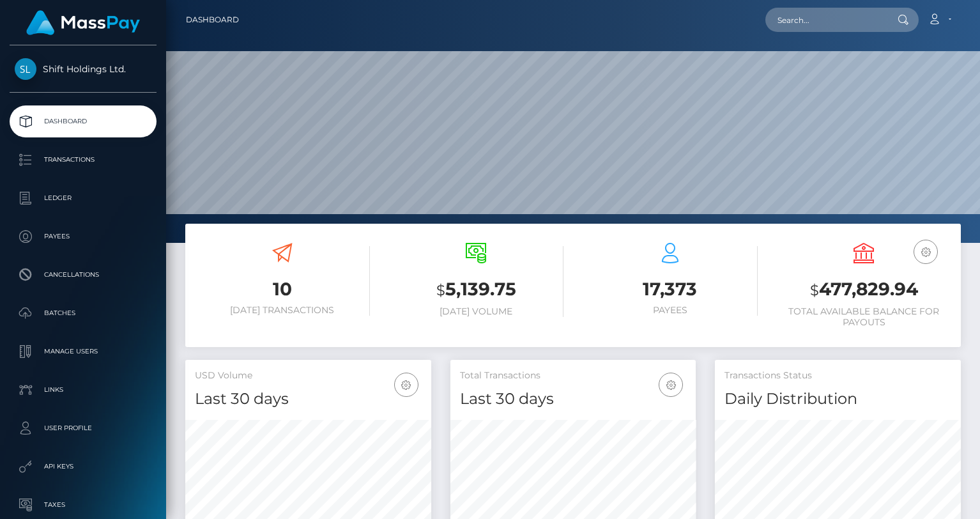  What do you see at coordinates (671, 310) in the screenshot?
I see `h6: Payees` at bounding box center [671, 310].